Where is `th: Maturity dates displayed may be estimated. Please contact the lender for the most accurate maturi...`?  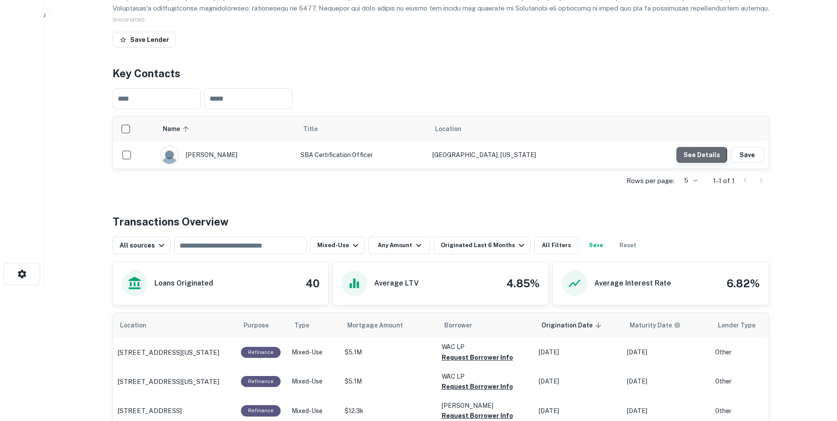
th: Maturity dates displayed may be estimated. Please contact the lender for the most accurate maturi... is located at coordinates (666, 325).